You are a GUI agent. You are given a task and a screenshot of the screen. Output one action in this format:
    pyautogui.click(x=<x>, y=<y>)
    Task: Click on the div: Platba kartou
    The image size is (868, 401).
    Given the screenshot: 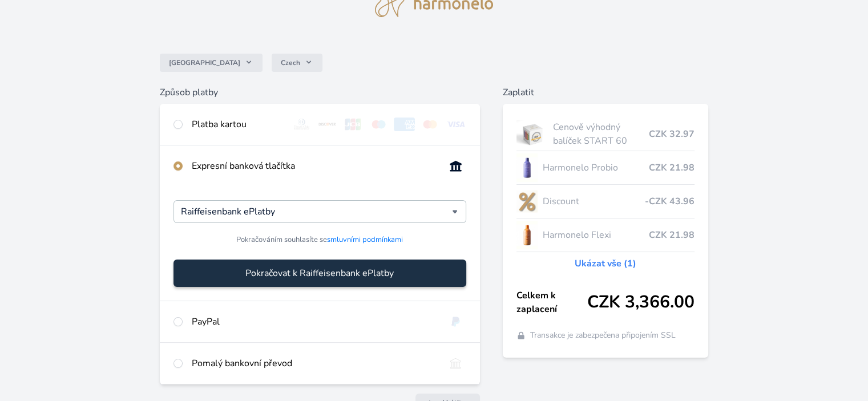 What is the action you would take?
    pyautogui.click(x=237, y=124)
    